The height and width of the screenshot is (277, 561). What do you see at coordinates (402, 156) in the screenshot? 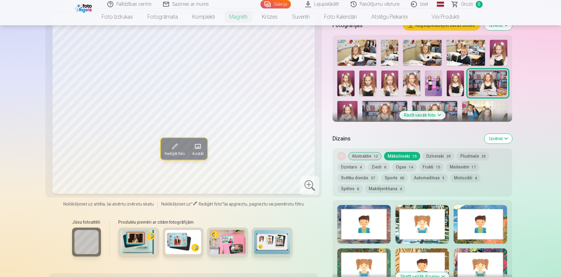
I see `button: Mākslinieki15` at bounding box center [402, 156].